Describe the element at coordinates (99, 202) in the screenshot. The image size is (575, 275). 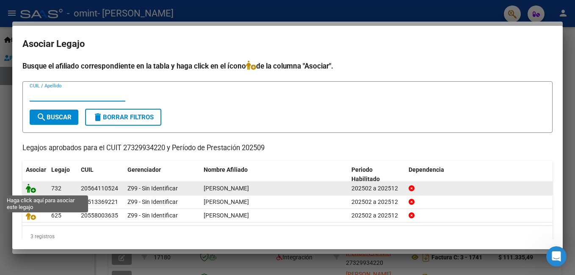
I see `div: 20513369221` at that location.